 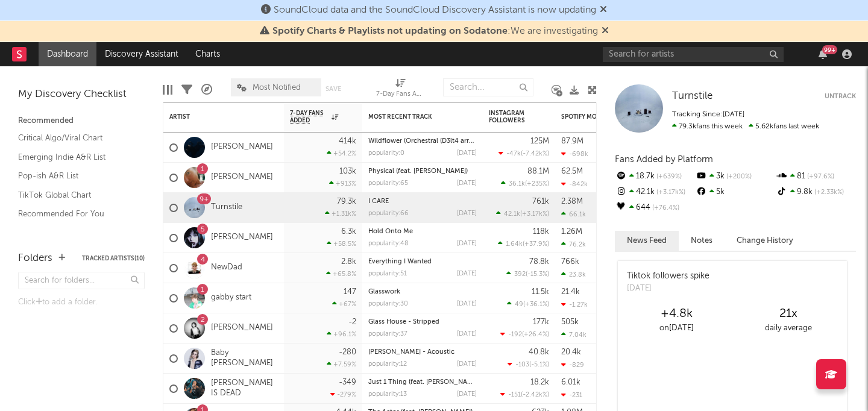 What do you see at coordinates (75, 195) in the screenshot?
I see `a: TikTok Global Chart` at bounding box center [75, 195].